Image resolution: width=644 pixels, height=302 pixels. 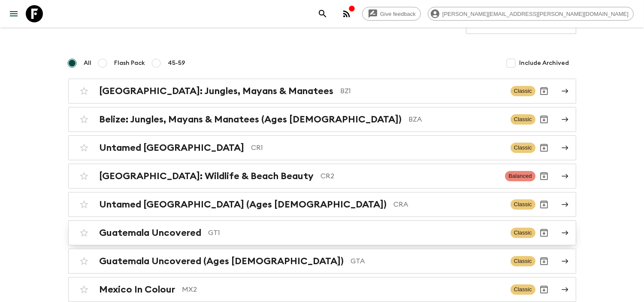 I want to click on p: MX2, so click(x=343, y=289).